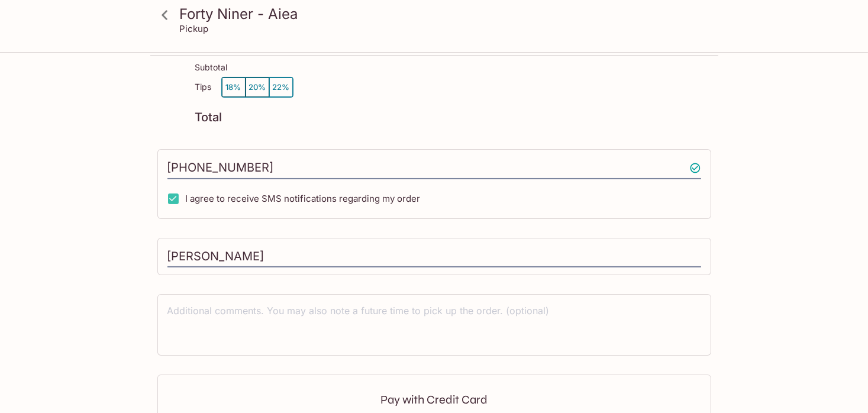  I want to click on p: Total, so click(209, 117).